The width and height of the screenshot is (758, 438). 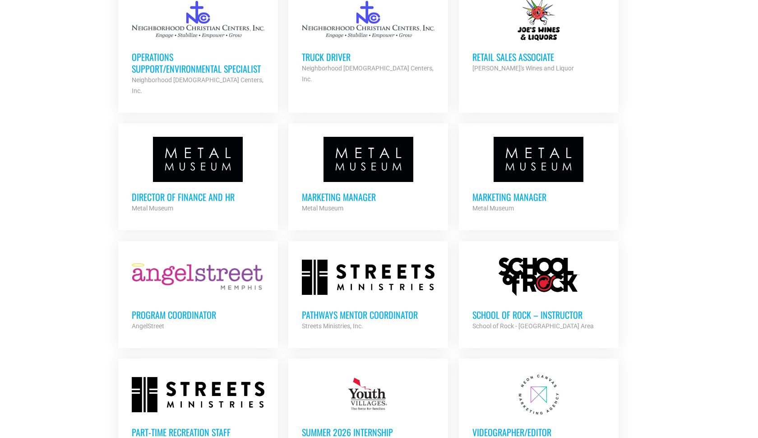 What do you see at coordinates (148, 326) in the screenshot?
I see `strong: AngelStreet` at bounding box center [148, 326].